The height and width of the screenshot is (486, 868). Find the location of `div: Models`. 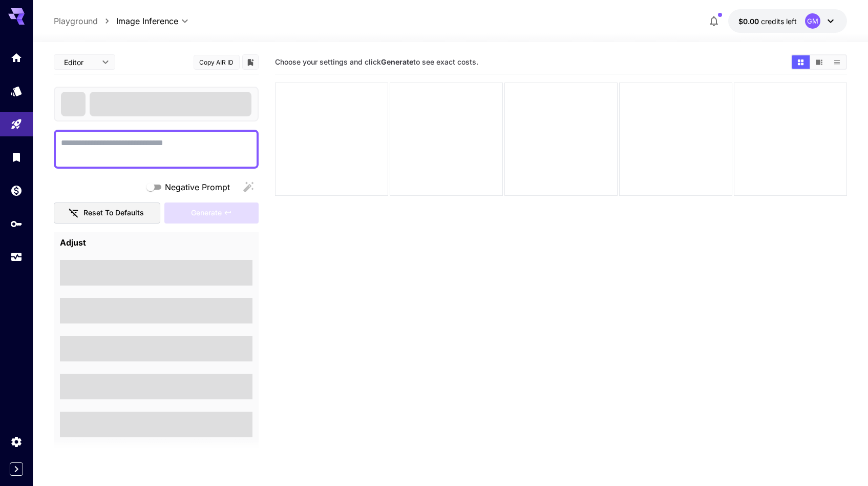

div: Models is located at coordinates (17, 91).